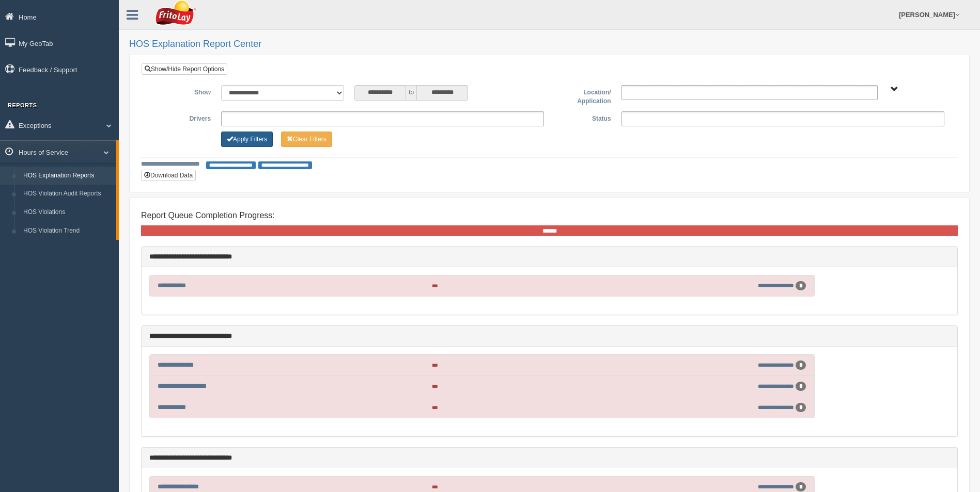 Image resolution: width=980 pixels, height=492 pixels. Describe the element at coordinates (184, 69) in the screenshot. I see `a: Show/Hide Report Options` at that location.